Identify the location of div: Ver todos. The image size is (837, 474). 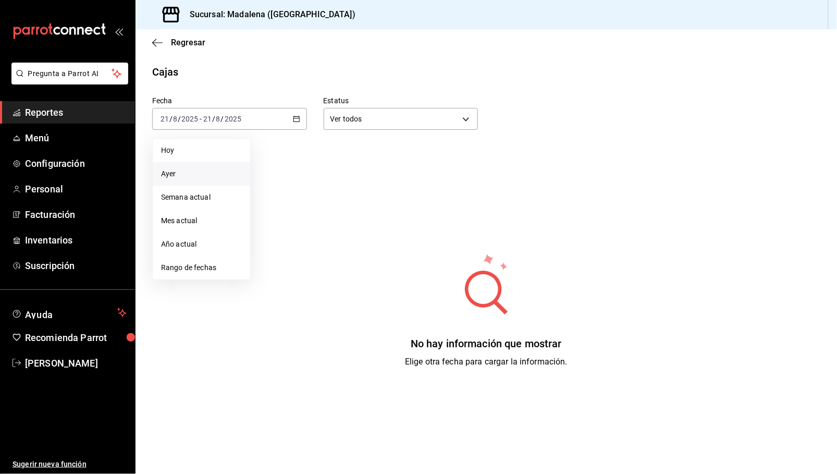
(401, 119).